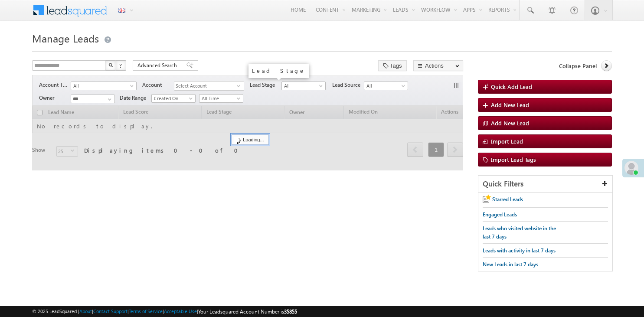 The image size is (644, 317). I want to click on a: Terms of Service, so click(146, 311).